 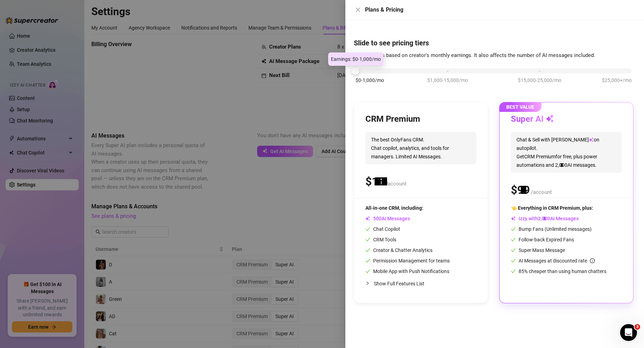 What do you see at coordinates (399, 284) in the screenshot?
I see `span: Show Full Features List` at bounding box center [399, 284].